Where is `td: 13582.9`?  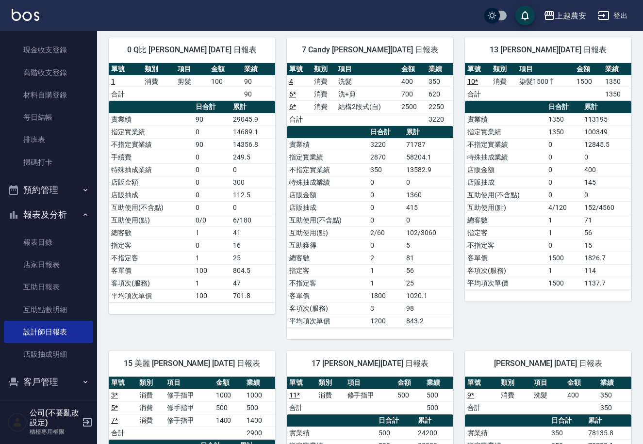 td: 13582.9 is located at coordinates (428, 170).